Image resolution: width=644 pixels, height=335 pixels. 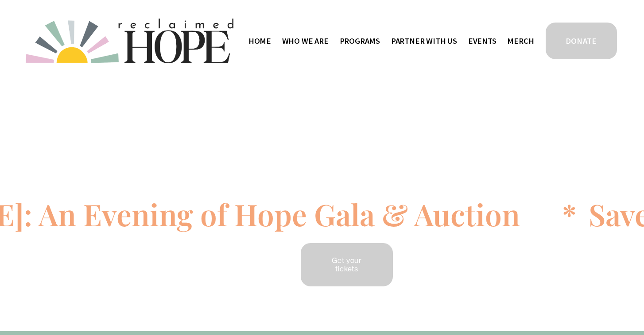 What do you see at coordinates (260, 41) in the screenshot?
I see `a: Home` at bounding box center [260, 41].